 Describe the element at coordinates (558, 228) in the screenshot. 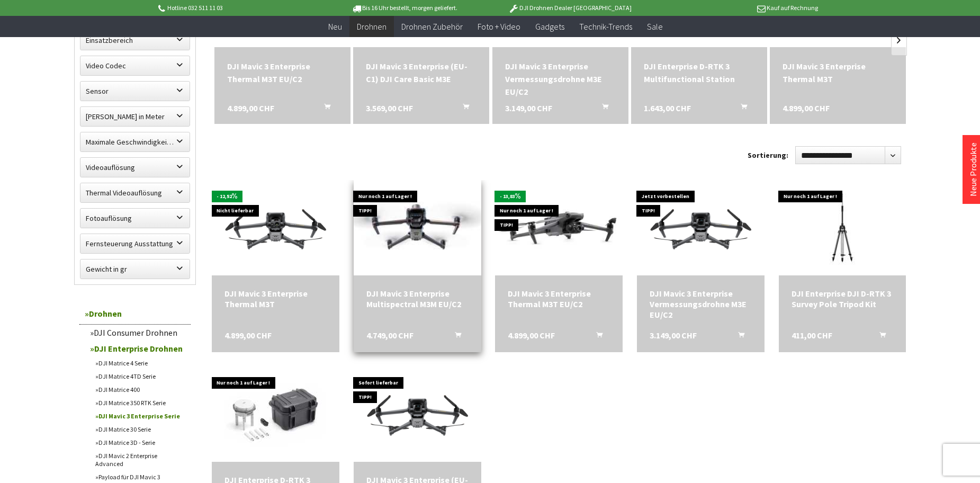

I see `img: DJI Mavic 3 Enterprise Thermal M3T EU/C2` at that location.